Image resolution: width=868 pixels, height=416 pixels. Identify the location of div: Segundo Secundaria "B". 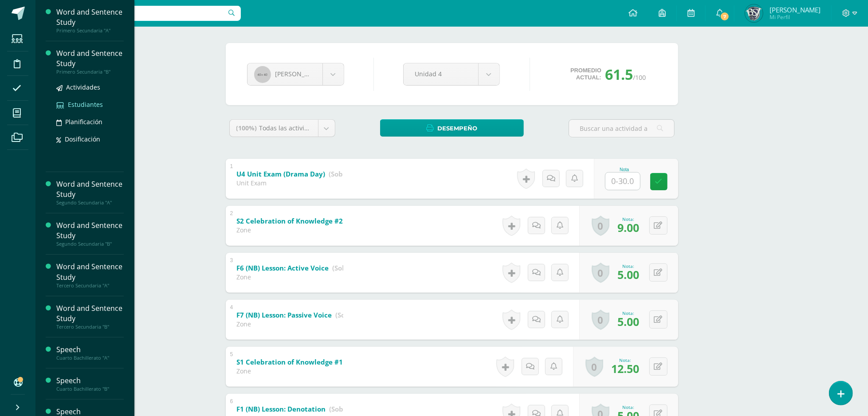
(90, 244).